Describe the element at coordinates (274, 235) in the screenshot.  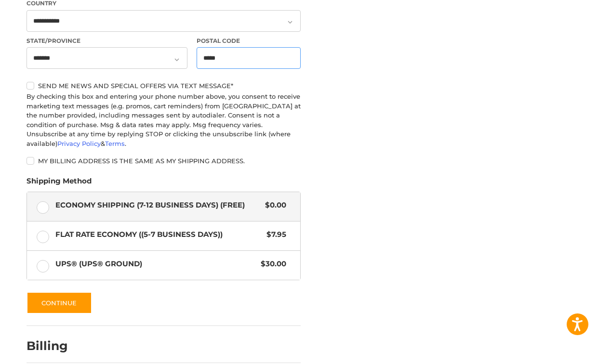
I see `span: $7.95` at that location.